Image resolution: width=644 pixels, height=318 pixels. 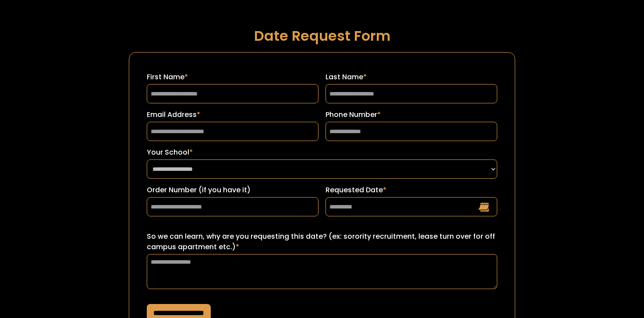 What do you see at coordinates (232, 115) in the screenshot?
I see `label: Email Address` at bounding box center [232, 115].